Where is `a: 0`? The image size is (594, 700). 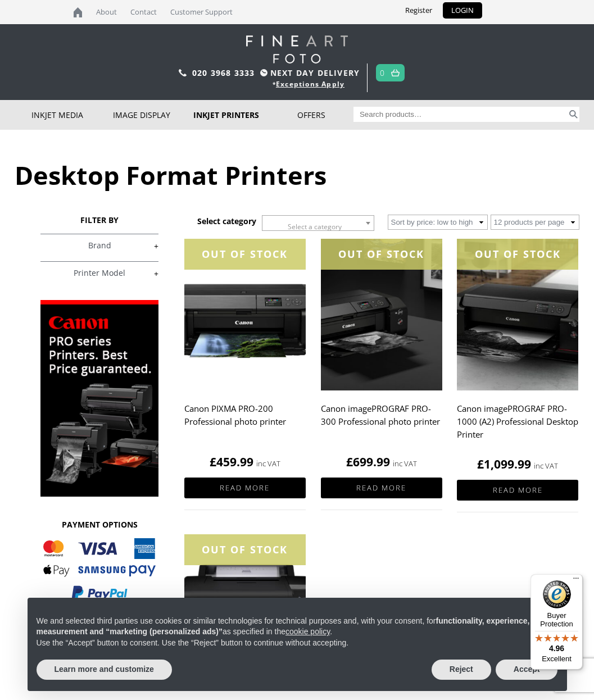
a: 0 is located at coordinates (382, 72).